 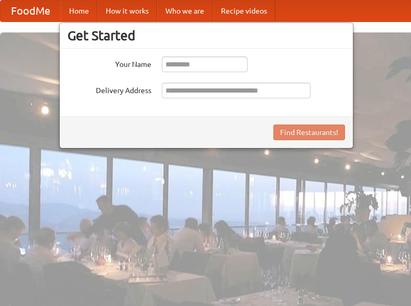 What do you see at coordinates (244, 11) in the screenshot?
I see `a: Recipe videos` at bounding box center [244, 11].